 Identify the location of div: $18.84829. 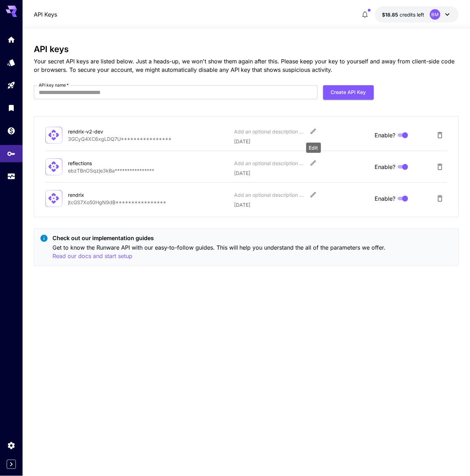
(403, 14).